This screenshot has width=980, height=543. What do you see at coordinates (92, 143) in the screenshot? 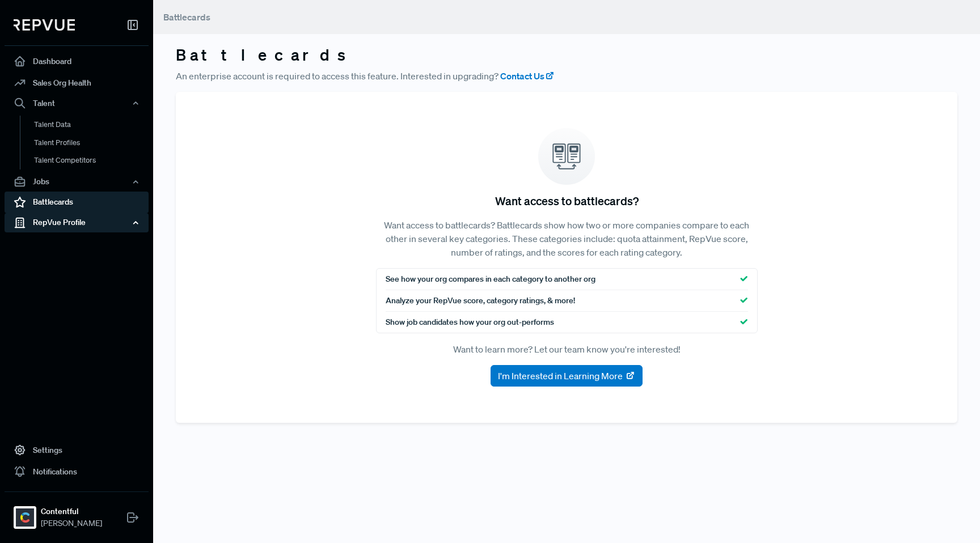
I see `a: Talent Profiles` at bounding box center [92, 143].